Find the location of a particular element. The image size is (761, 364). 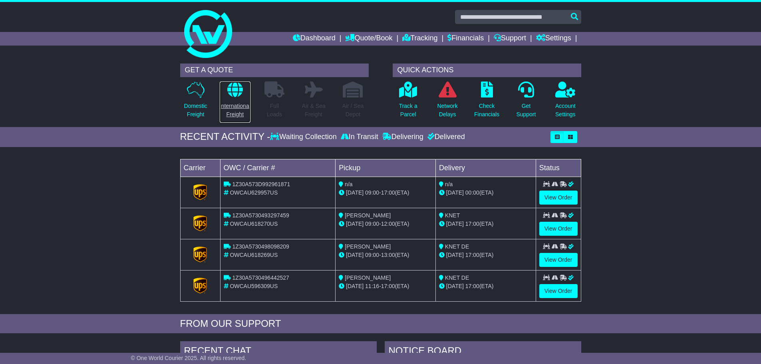

span: 1Z30A5730493297459 is located at coordinates (261, 215).